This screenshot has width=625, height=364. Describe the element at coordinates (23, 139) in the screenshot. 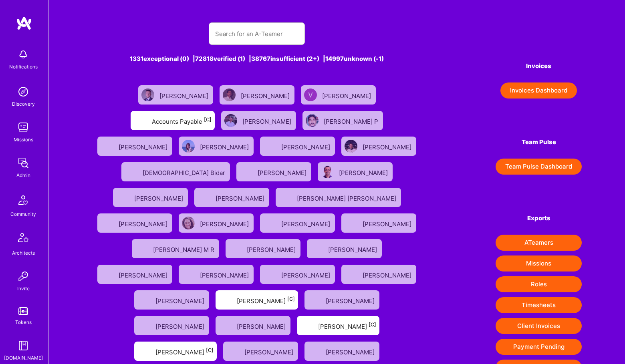

I see `div: Missions` at that location.